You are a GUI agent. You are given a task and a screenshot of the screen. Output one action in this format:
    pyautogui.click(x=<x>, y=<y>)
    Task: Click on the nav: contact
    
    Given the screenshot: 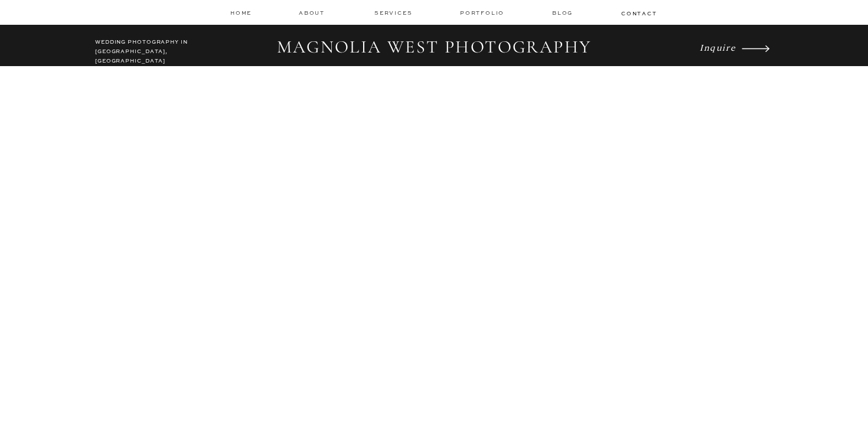 What is the action you would take?
    pyautogui.click(x=639, y=13)
    